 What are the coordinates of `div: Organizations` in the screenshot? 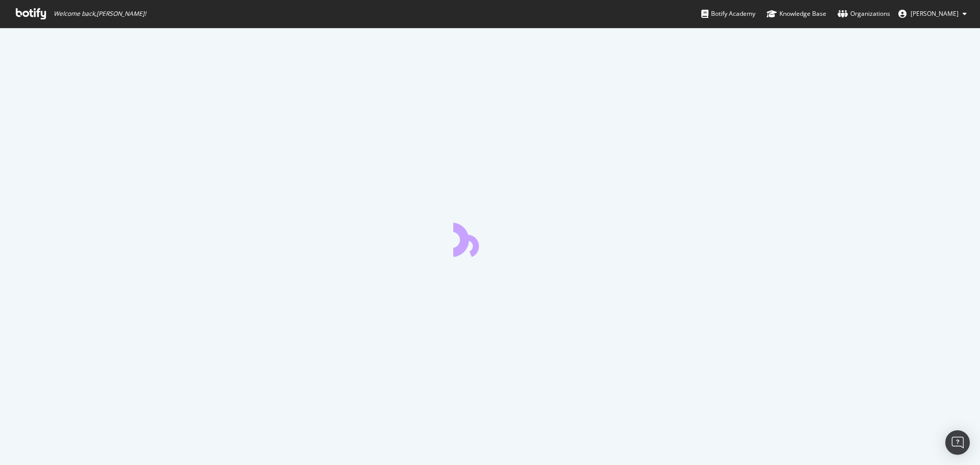 It's located at (863, 14).